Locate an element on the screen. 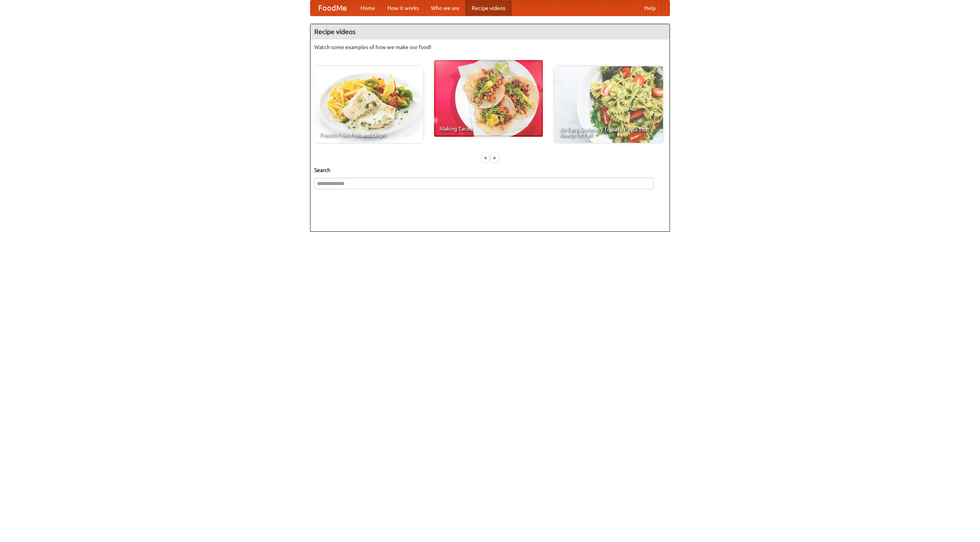  a: FoodMe is located at coordinates (333, 8).